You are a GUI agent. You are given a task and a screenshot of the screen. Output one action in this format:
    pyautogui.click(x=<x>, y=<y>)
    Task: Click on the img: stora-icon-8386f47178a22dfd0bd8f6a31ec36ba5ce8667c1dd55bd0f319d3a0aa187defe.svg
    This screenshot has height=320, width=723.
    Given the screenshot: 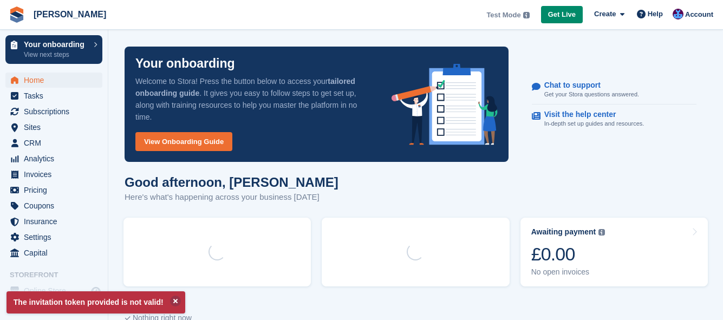 What is the action you would take?
    pyautogui.click(x=17, y=15)
    